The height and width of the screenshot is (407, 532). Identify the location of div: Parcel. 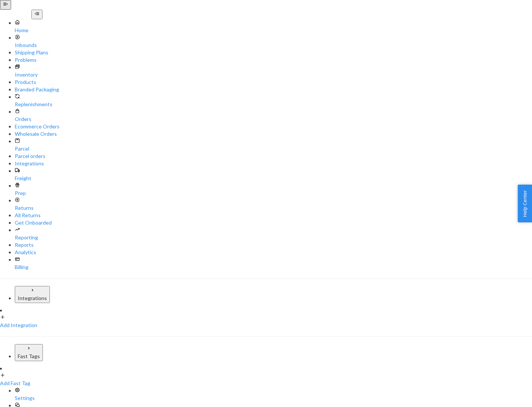
(273, 149).